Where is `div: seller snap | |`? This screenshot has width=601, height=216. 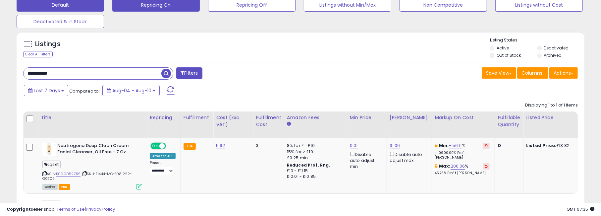 div: seller snap | | is located at coordinates (61, 209).